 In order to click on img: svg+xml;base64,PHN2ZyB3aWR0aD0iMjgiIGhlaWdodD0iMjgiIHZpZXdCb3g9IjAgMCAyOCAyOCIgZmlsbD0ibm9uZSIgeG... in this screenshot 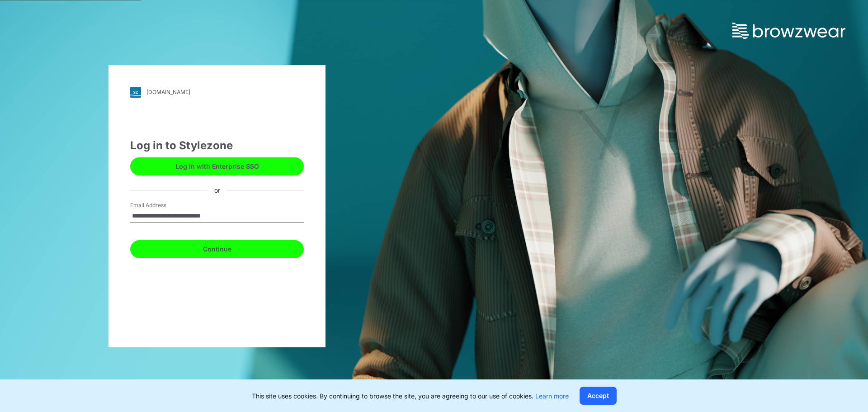, I will do `click(135, 92)`.